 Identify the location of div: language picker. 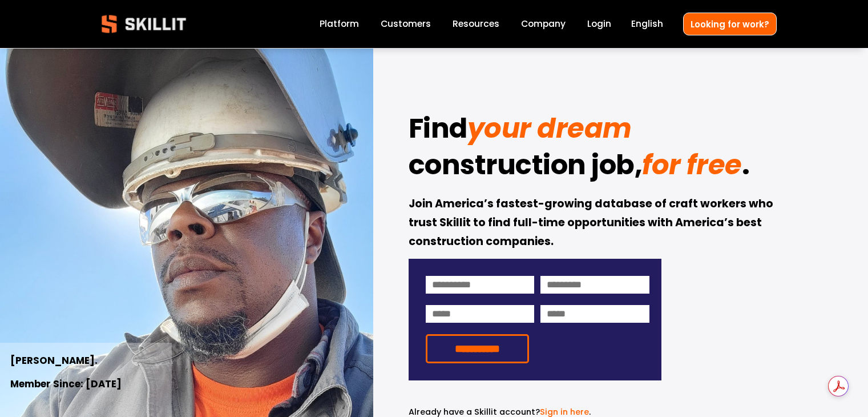
(647, 24).